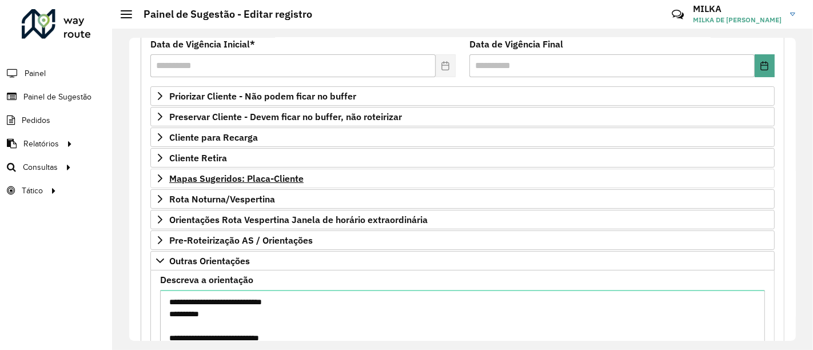 The width and height of the screenshot is (813, 350). What do you see at coordinates (36, 120) in the screenshot?
I see `span: Pedidos` at bounding box center [36, 120].